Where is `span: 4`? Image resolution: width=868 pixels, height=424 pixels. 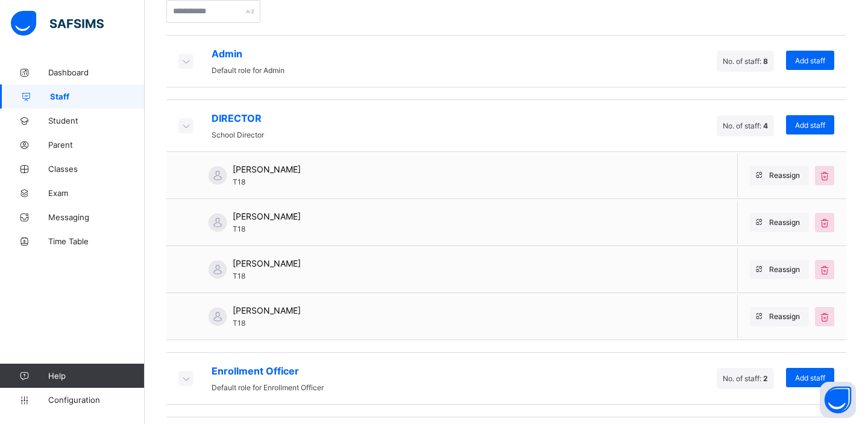 span: 4 is located at coordinates (765, 125).